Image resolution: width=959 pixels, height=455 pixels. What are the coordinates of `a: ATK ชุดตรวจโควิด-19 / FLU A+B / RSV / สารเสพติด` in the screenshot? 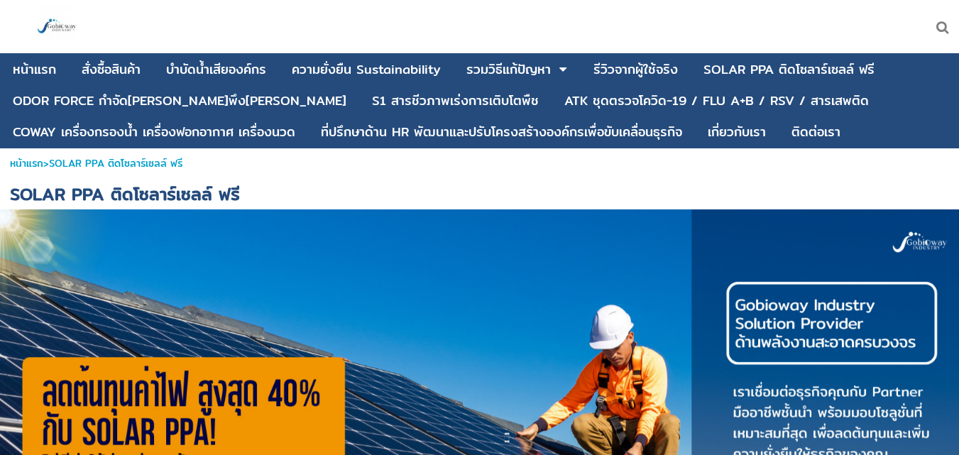 It's located at (716, 101).